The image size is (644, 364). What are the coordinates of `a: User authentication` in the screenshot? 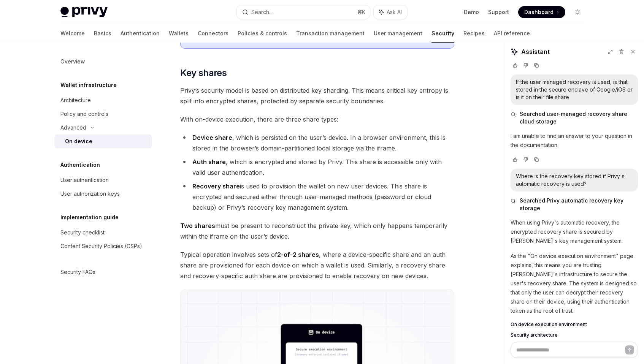 It's located at (103, 180).